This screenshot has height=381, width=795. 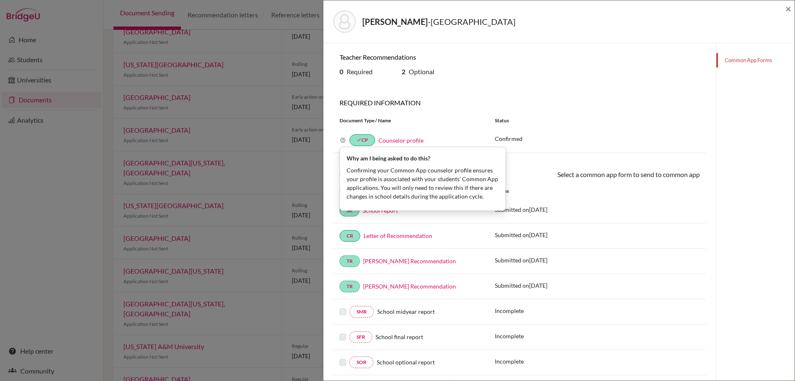 I want to click on p: Confirmed, so click(x=597, y=138).